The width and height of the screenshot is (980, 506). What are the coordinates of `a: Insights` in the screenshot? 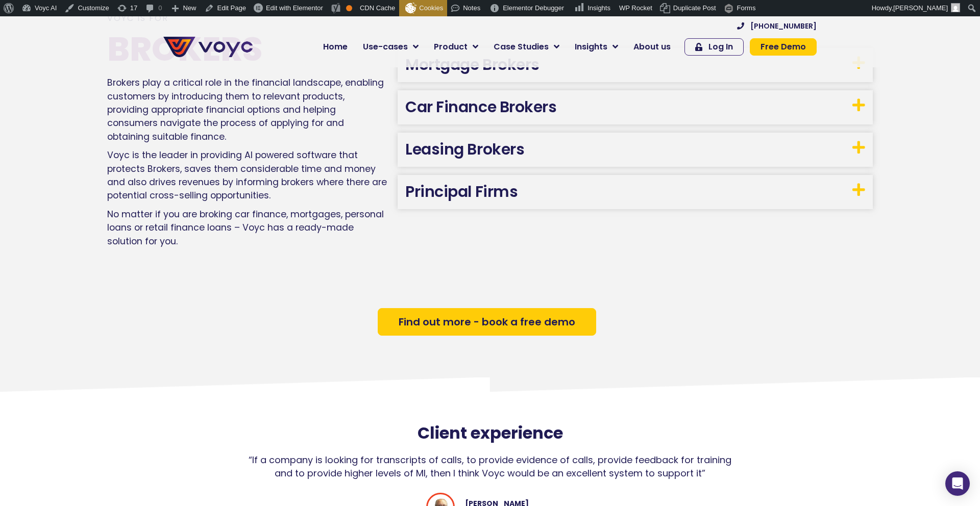 It's located at (596, 47).